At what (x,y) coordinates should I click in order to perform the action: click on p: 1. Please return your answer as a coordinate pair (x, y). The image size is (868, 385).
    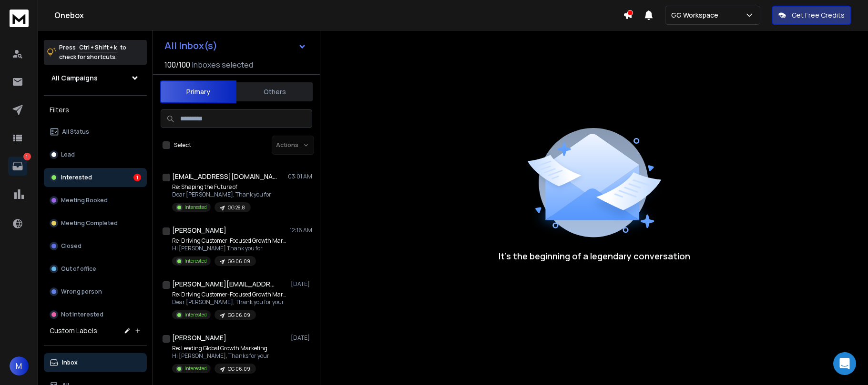
    Looking at the image, I should click on (27, 156).